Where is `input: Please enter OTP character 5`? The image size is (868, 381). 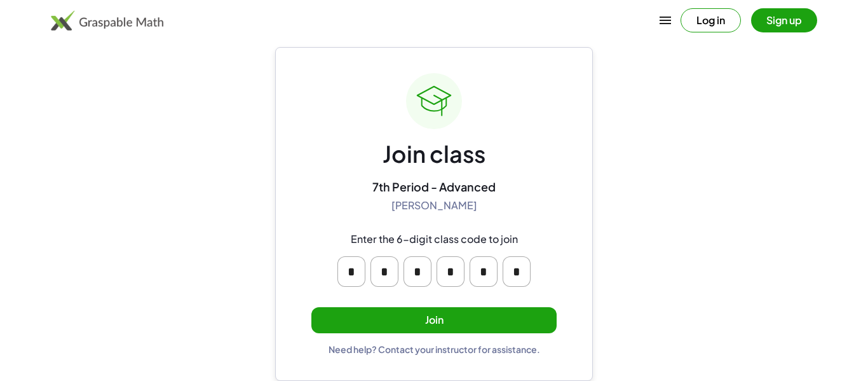 input: Please enter OTP character 5 is located at coordinates (483, 272).